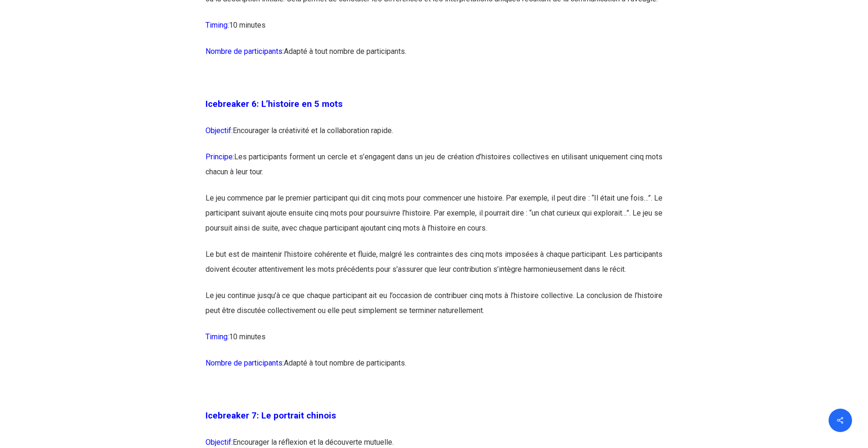  What do you see at coordinates (434, 309) in the screenshot?
I see `p: Le jeu continue jusqu’à ce que chaque participant ait eu l’occasion de contribuer cinq mots à l’h...` at bounding box center [434, 309].